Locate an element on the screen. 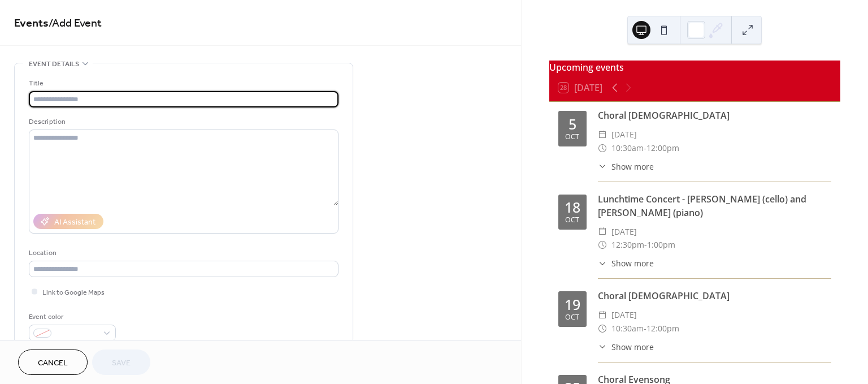 This screenshot has width=868, height=384. div: 18 is located at coordinates (573, 207).